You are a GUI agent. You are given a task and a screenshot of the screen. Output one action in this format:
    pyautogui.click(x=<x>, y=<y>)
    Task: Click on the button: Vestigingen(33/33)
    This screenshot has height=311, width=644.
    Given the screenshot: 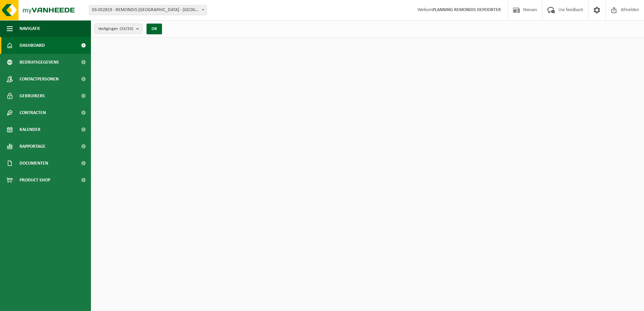 What is the action you would take?
    pyautogui.click(x=118, y=28)
    